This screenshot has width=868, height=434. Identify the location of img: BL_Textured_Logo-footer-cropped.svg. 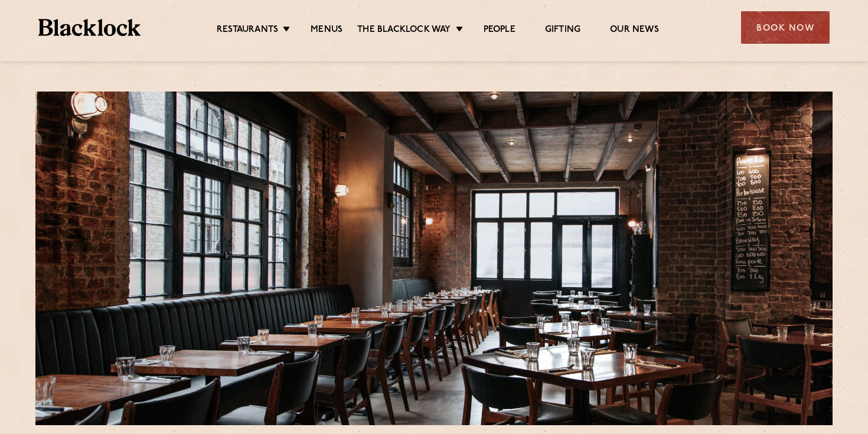
(89, 27).